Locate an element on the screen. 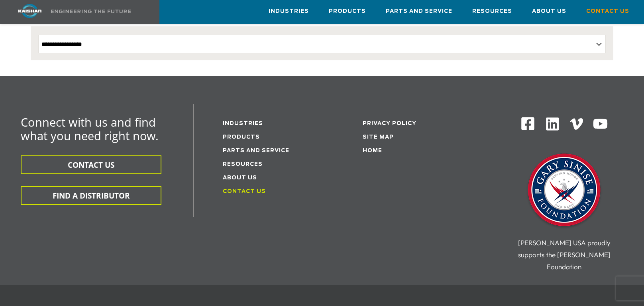 The image size is (644, 306). span: Products is located at coordinates (347, 11).